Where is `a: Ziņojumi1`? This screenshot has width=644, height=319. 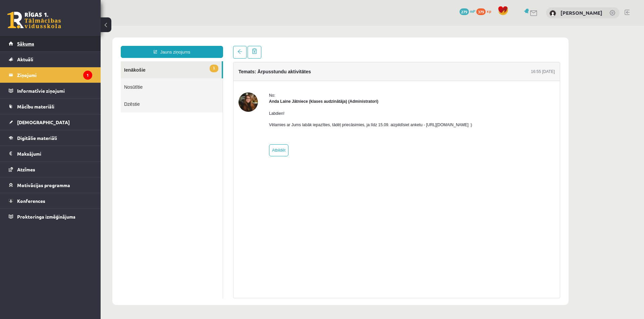 a: Ziņojumi1 is located at coordinates (50, 75).